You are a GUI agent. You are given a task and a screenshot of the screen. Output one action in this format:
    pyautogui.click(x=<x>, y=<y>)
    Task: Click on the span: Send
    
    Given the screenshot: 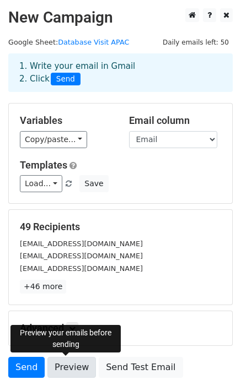 What is the action you would take?
    pyautogui.click(x=66, y=79)
    